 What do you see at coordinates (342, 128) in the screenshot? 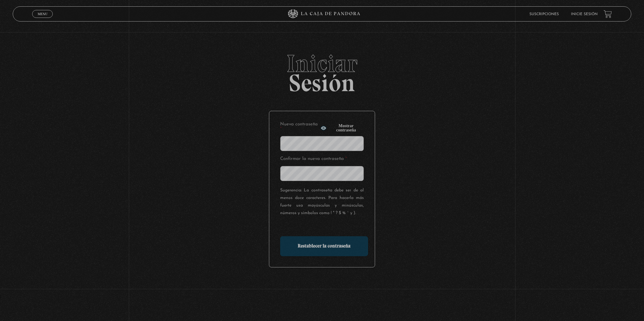
I see `button: Mostrar contraseña` at bounding box center [342, 128].